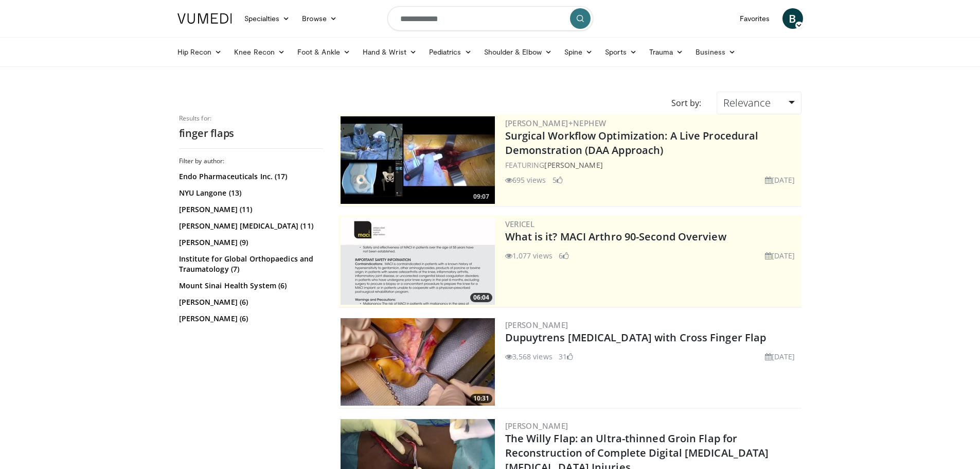 The height and width of the screenshot is (469, 980). I want to click on a: Surgical Workflow Optimization: A Live Procedural Demonstration (DAA Approach), so click(632, 143).